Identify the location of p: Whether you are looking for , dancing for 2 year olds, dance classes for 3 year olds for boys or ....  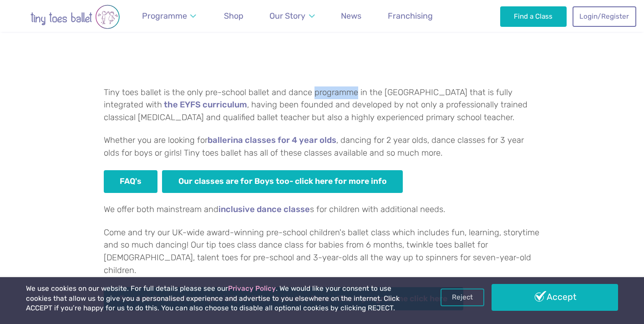
(322, 147).